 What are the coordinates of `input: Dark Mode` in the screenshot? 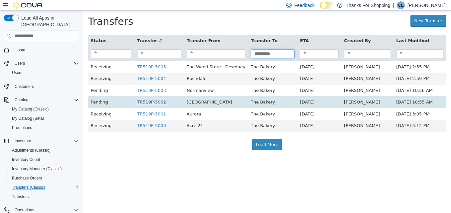 It's located at (327, 5).